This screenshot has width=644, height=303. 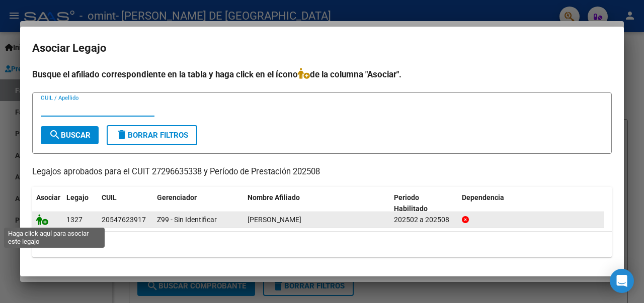 I want to click on span: Z99 - Sin Identificar, so click(x=187, y=220).